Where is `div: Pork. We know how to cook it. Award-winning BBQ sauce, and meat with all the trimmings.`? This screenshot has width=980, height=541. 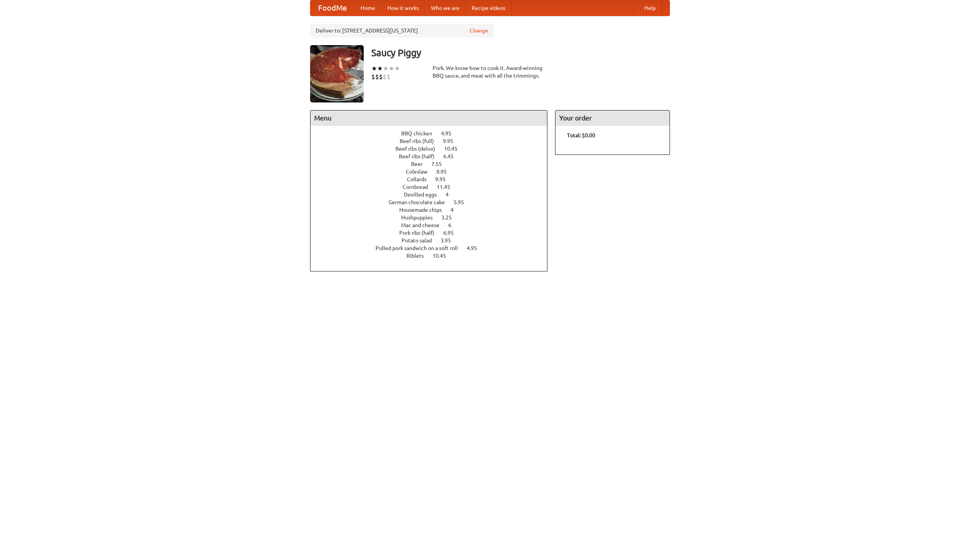
div: Pork. We know how to cook it. Award-winning BBQ sauce, and meat with all the trimmings. is located at coordinates (490, 72).